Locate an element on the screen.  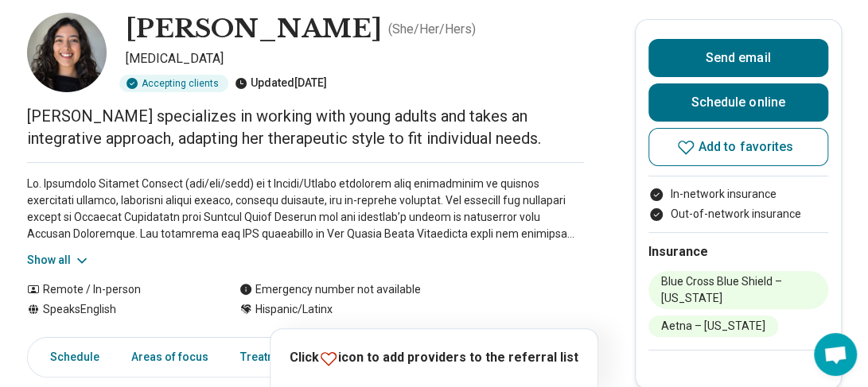
span: Hispanic/Latinx is located at coordinates (293, 309).